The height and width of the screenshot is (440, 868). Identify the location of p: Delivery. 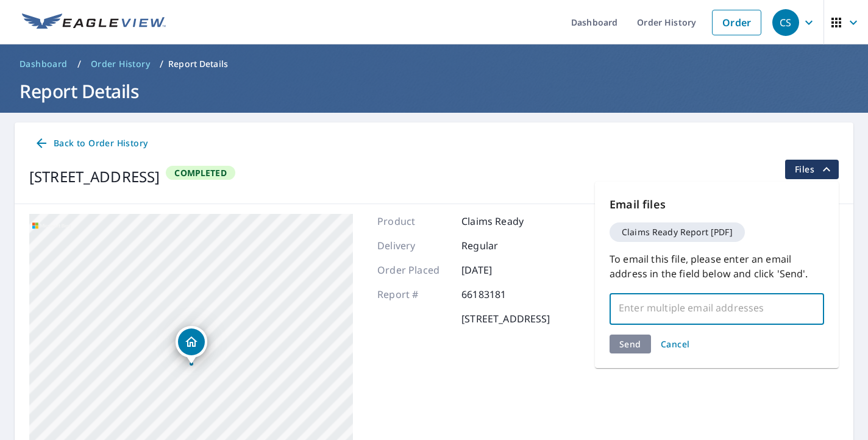
(414, 246).